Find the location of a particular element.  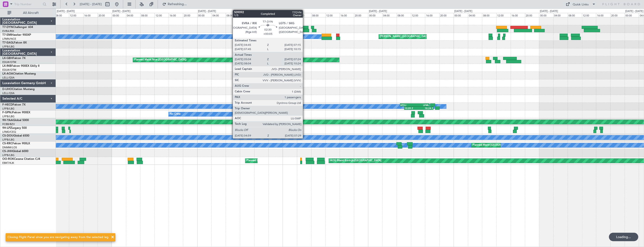

div: 10:09 Z is located at coordinates (412, 108).